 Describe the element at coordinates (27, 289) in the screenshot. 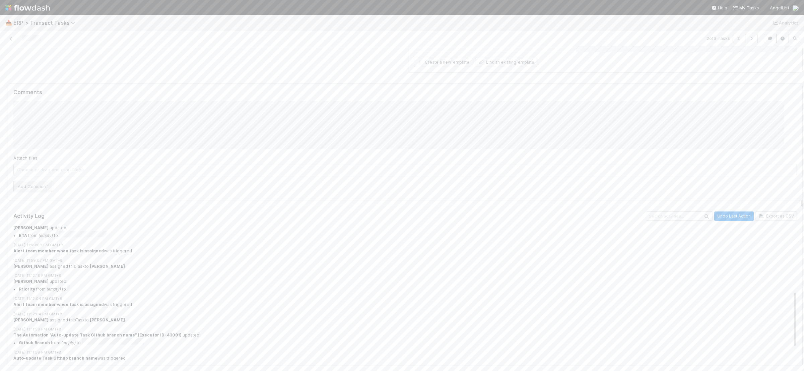

I see `strong: Priority` at that location.